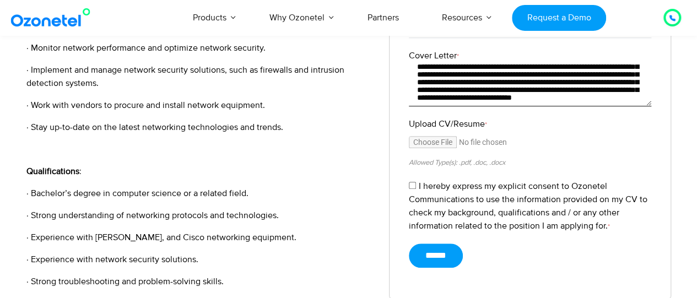 The height and width of the screenshot is (298, 697). I want to click on p: · Monitor network performance and optimize network security., so click(199, 48).